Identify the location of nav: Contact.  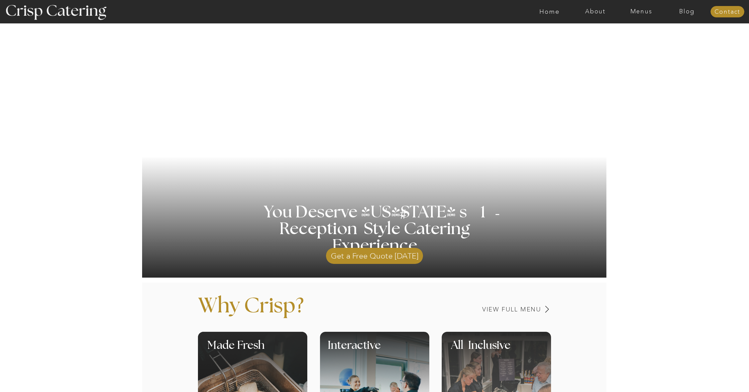
(727, 12).